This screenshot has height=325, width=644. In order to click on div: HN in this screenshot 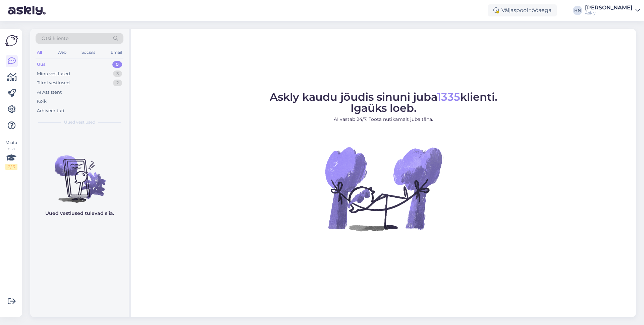, I will do `click(578, 10)`.